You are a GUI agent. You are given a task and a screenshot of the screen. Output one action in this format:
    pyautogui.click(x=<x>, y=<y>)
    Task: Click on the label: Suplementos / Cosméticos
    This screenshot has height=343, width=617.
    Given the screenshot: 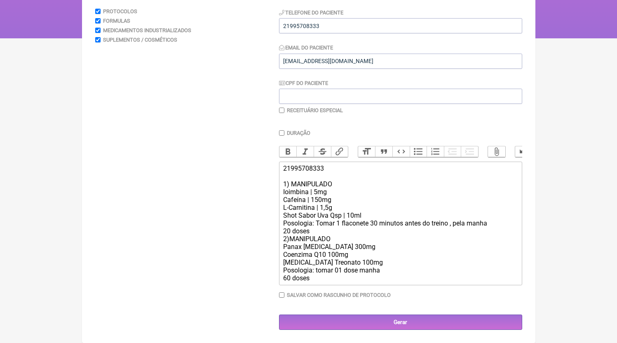 What is the action you would take?
    pyautogui.click(x=140, y=40)
    